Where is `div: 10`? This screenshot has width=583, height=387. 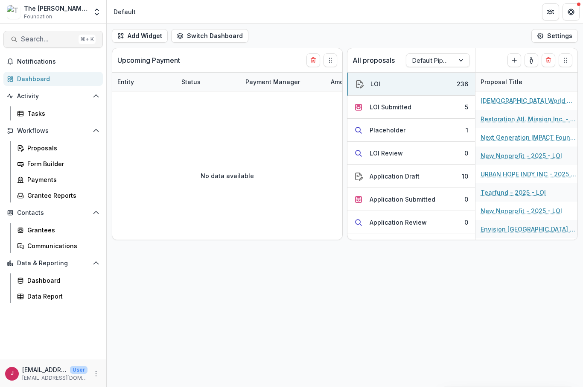
div: 10 is located at coordinates (465, 176).